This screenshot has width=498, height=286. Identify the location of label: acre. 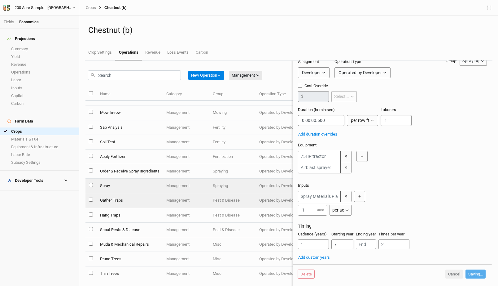
(321, 210).